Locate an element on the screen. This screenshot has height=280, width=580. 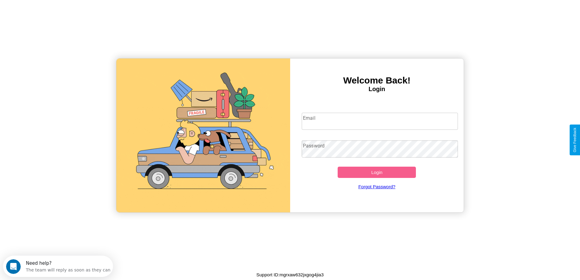
img: gif is located at coordinates (203, 135).